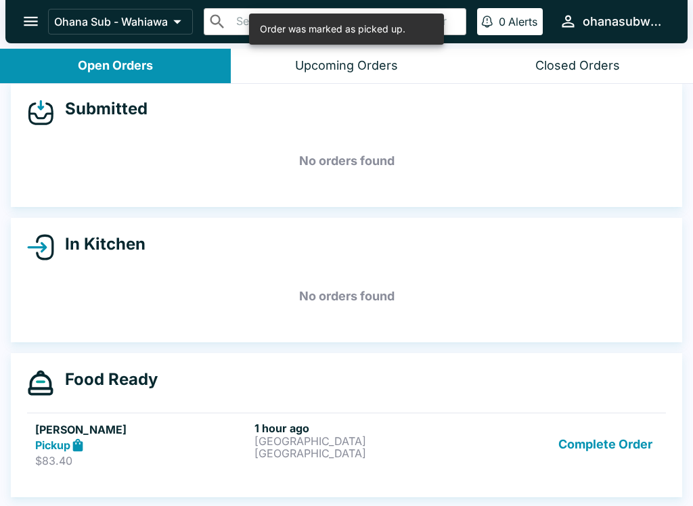 Image resolution: width=693 pixels, height=506 pixels. I want to click on button: Ohana Sub - Wahiawa, so click(120, 22).